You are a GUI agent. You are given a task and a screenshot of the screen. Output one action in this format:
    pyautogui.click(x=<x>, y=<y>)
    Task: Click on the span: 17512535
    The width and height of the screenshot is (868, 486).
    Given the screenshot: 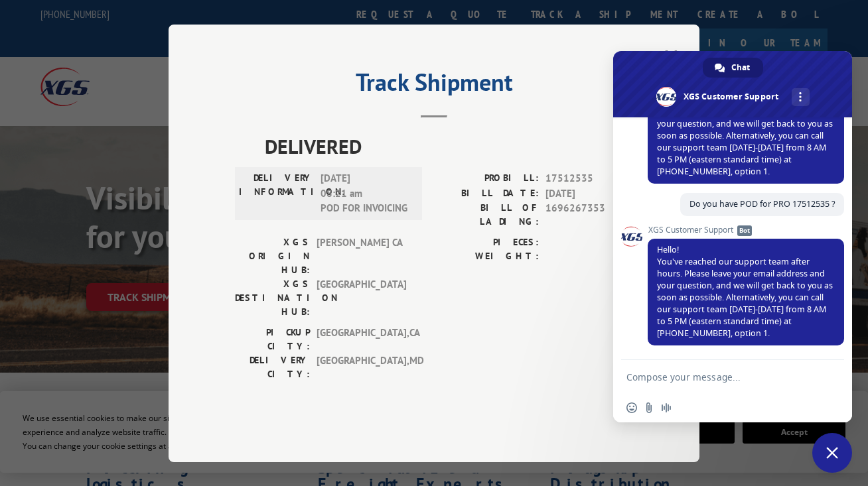 What is the action you would take?
    pyautogui.click(x=589, y=179)
    